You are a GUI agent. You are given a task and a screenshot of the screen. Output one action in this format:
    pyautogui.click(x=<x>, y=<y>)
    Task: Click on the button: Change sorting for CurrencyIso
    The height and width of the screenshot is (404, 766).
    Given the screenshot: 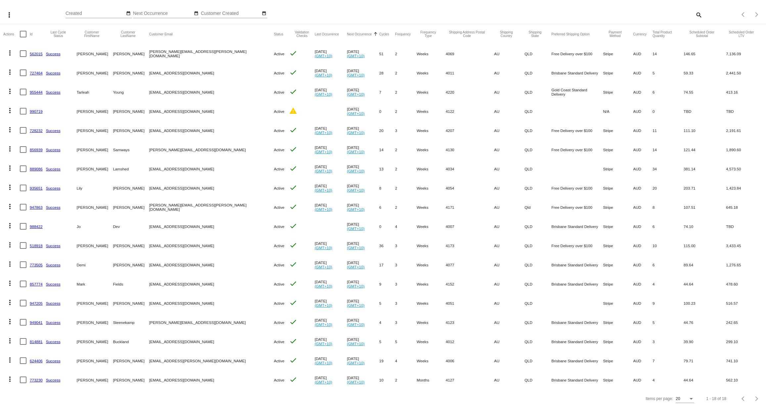 What is the action you would take?
    pyautogui.click(x=640, y=34)
    